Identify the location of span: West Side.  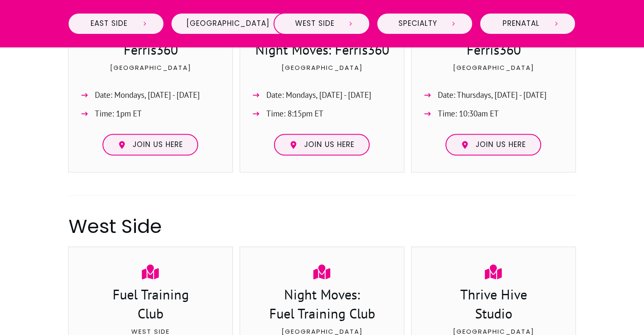
(314, 24).